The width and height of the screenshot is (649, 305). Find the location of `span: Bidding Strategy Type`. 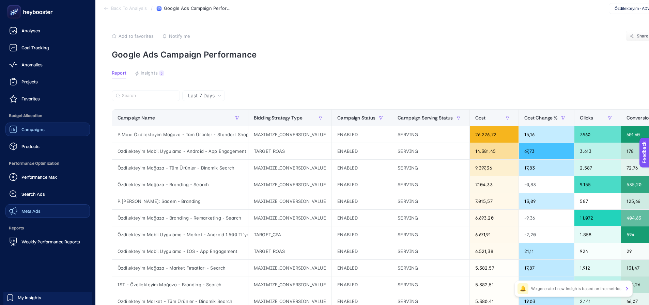

span: Bidding Strategy Type is located at coordinates (278, 118).